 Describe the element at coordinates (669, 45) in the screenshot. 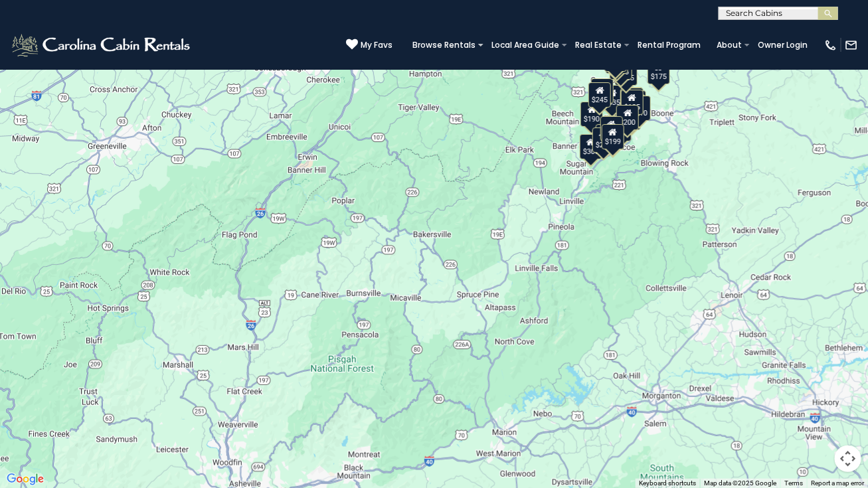

I see `a: Rental Program` at that location.